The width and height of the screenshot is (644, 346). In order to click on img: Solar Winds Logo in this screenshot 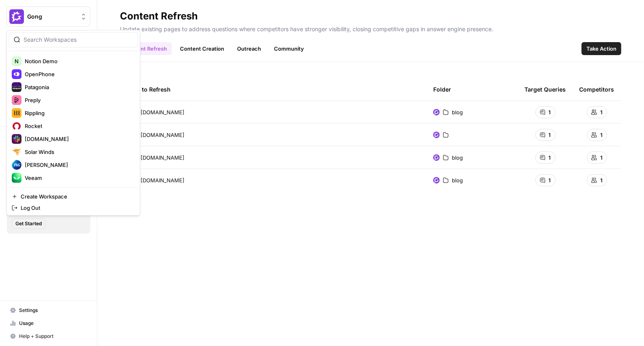, I will do `click(17, 152)`.